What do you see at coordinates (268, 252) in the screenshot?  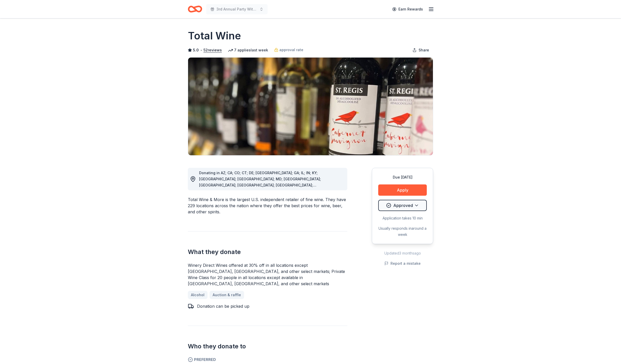 I see `h2: What they donate` at bounding box center [268, 252].